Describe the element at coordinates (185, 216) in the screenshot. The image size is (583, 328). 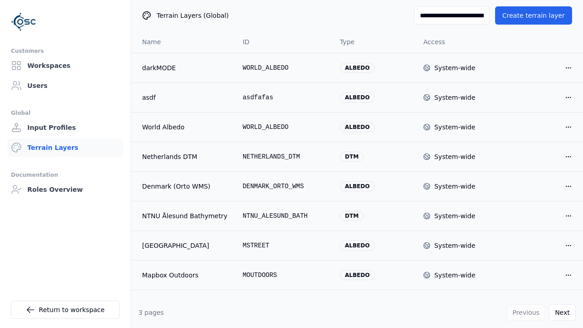
I see `div: NTNU Ålesund Bathymetry` at that location.